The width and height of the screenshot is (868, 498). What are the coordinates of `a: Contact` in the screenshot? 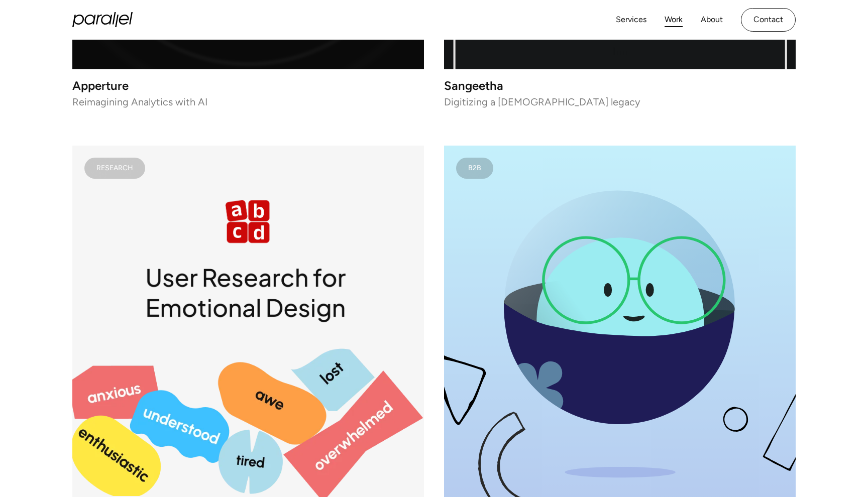 It's located at (768, 19).